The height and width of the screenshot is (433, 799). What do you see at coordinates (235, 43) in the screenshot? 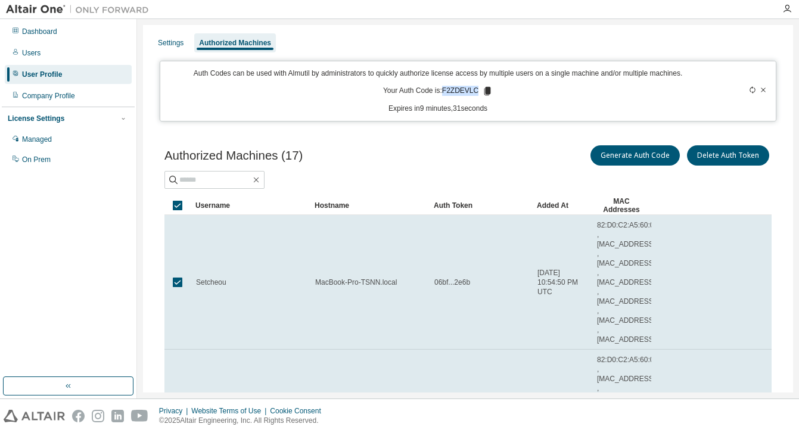
I see `div: Authorized Machines` at bounding box center [235, 43].